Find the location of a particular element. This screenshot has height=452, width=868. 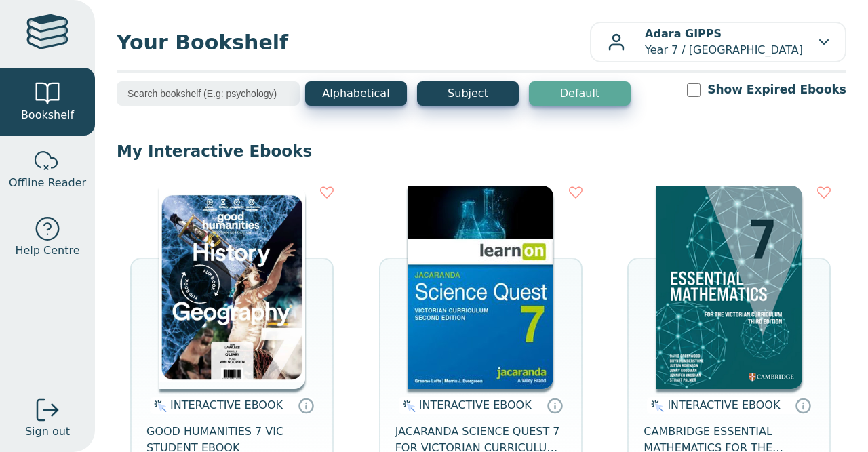

label: Show Expired Ebooks is located at coordinates (776, 89).